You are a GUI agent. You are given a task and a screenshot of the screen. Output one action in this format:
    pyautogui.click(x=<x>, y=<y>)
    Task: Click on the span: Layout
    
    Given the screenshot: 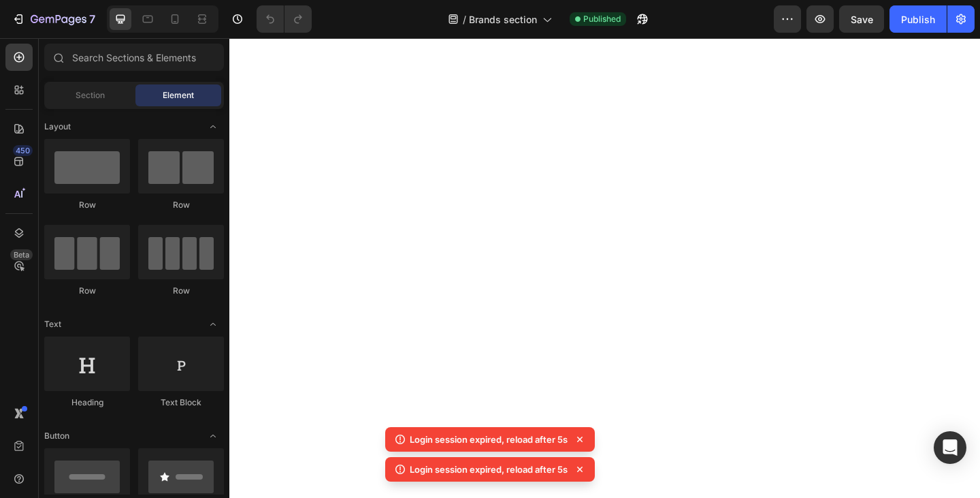 What is the action you would take?
    pyautogui.click(x=57, y=127)
    